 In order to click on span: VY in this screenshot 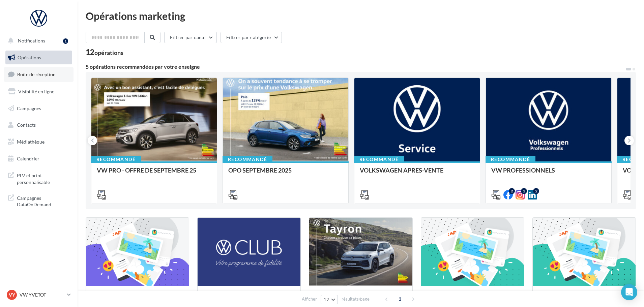, I will do `click(12, 295)`.